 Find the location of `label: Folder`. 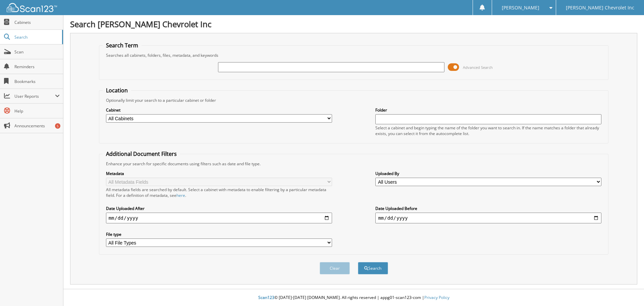

label: Folder is located at coordinates (489, 110).